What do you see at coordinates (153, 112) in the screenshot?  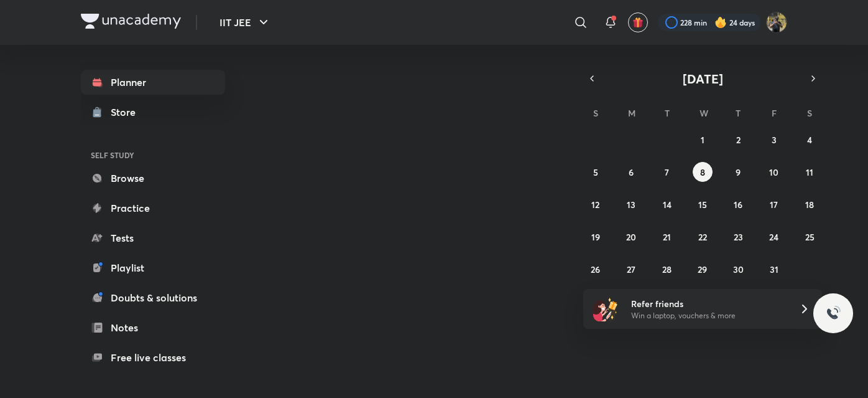 I see `a: Store` at bounding box center [153, 112].